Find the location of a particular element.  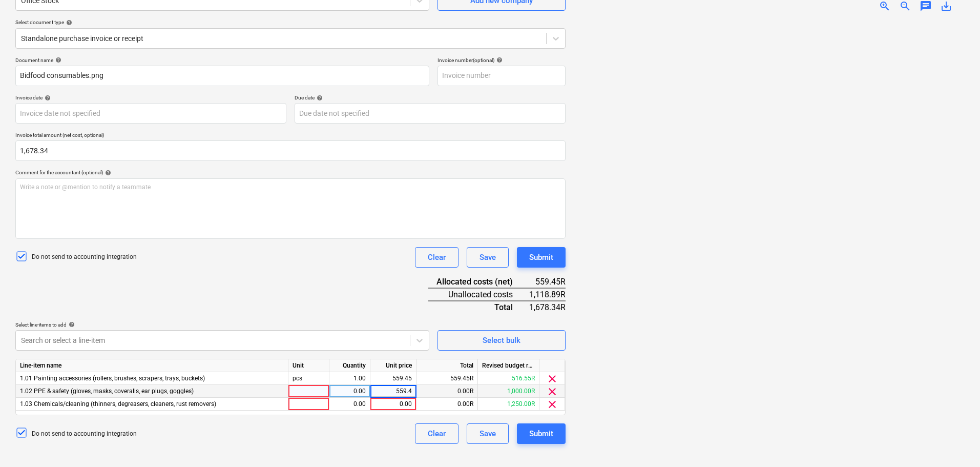

div: Quantity is located at coordinates (350, 366).